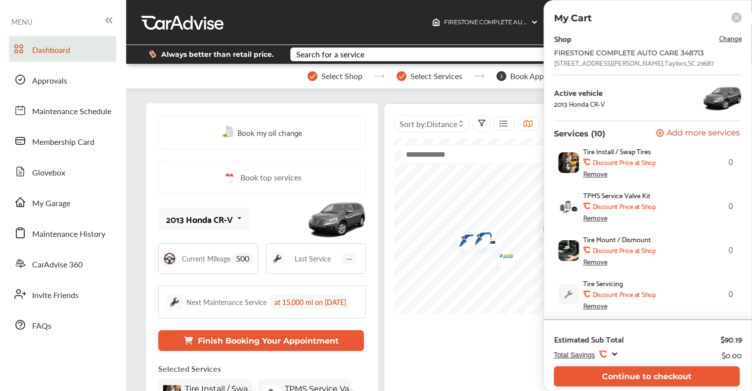  What do you see at coordinates (555, 226) in the screenshot?
I see `canvas: Map` at bounding box center [555, 226].